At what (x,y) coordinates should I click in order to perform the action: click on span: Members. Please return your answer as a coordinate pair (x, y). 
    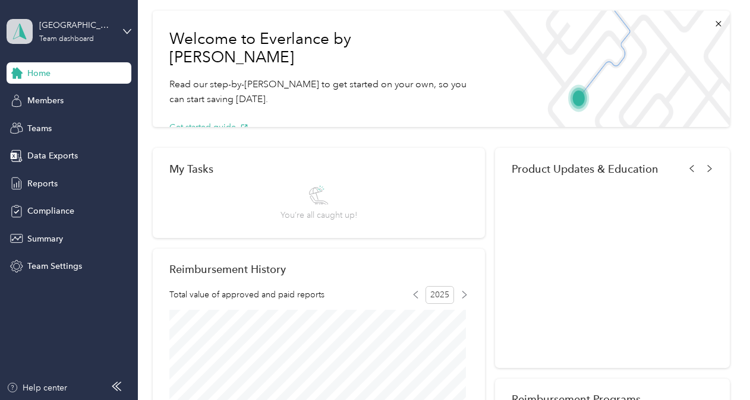
    Looking at the image, I should click on (45, 100).